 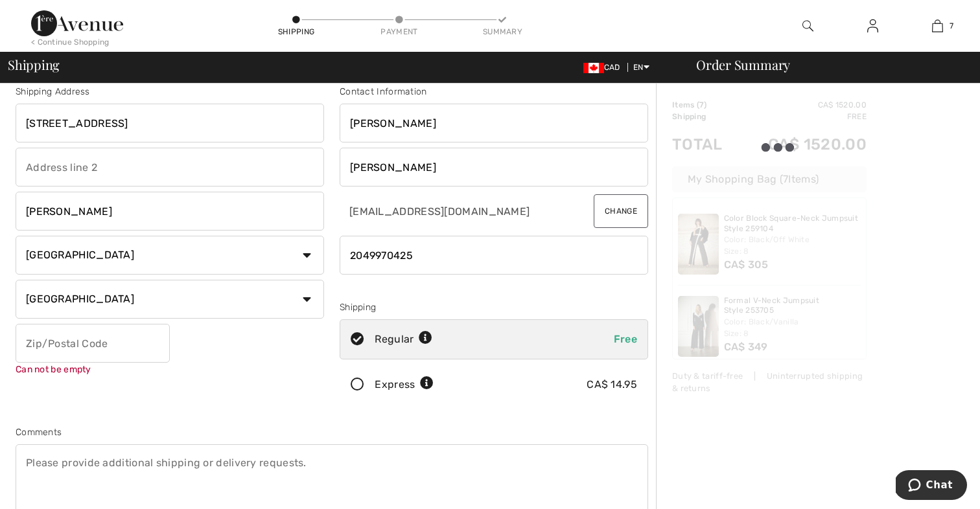 I want to click on div: Payment, so click(x=400, y=31).